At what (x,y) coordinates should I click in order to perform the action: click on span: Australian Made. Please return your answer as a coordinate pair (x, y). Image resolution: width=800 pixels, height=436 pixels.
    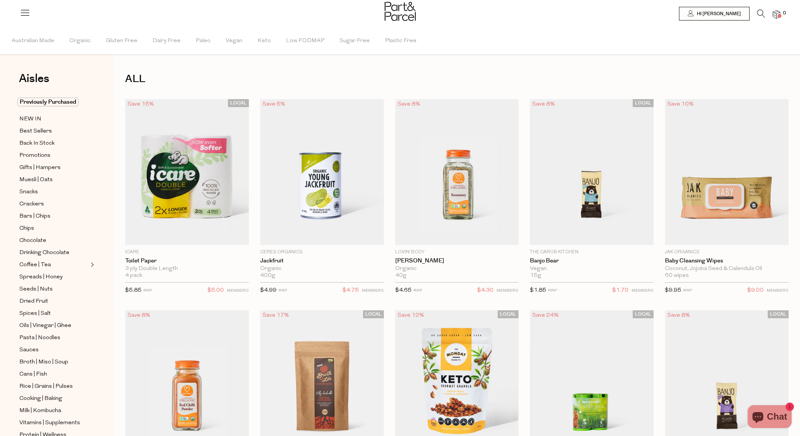
    Looking at the image, I should click on (33, 41).